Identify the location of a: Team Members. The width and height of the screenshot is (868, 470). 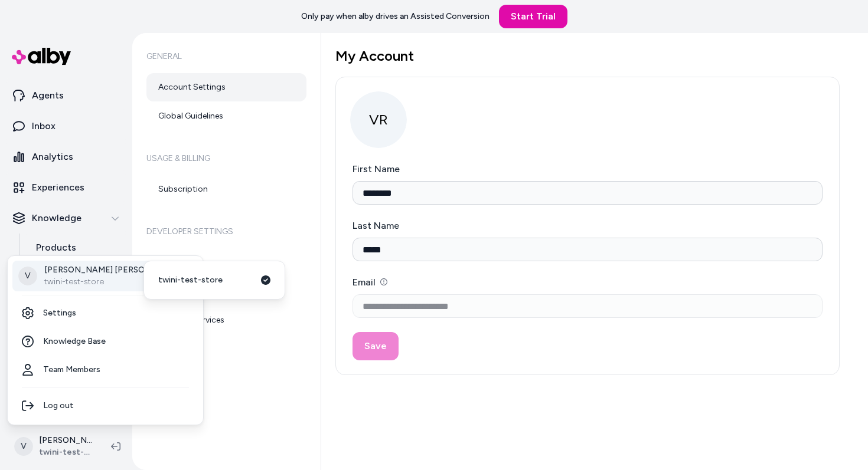
(105, 370).